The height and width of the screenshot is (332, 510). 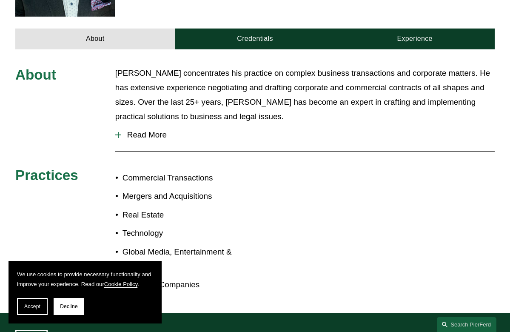 What do you see at coordinates (466, 324) in the screenshot?
I see `a: Search this site` at bounding box center [466, 324].